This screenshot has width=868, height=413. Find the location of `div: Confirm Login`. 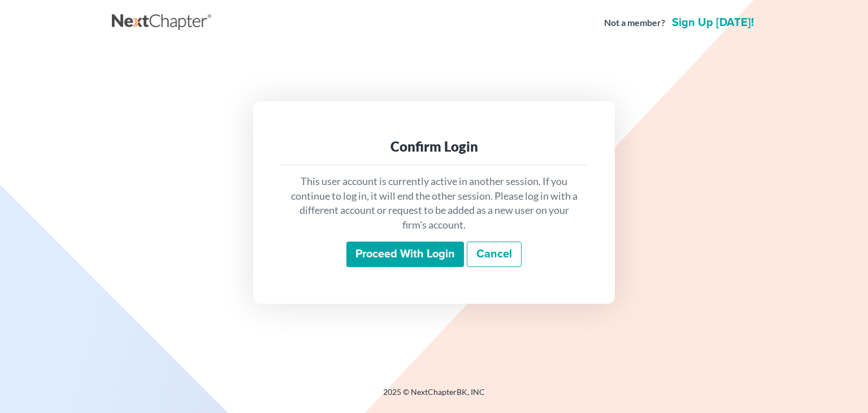

div: Confirm Login is located at coordinates (434, 147).